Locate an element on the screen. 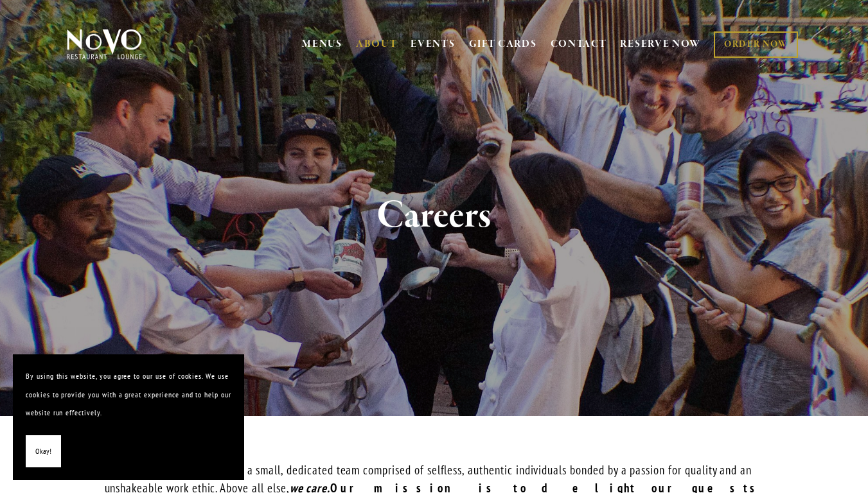 Image resolution: width=868 pixels, height=493 pixels. span: Okay! is located at coordinates (43, 451).